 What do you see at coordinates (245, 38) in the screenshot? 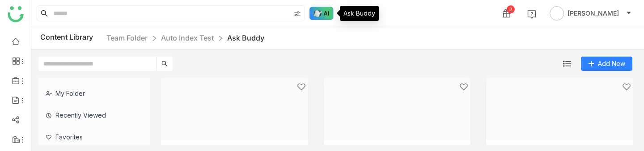
I see `a: Ask Buddy` at bounding box center [245, 38].